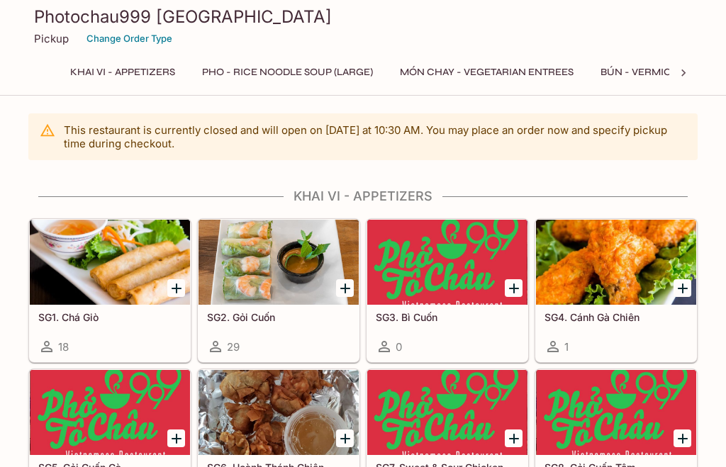 This screenshot has height=467, width=726. Describe the element at coordinates (363, 196) in the screenshot. I see `h4: Khai Vi - Appetizers` at that location.